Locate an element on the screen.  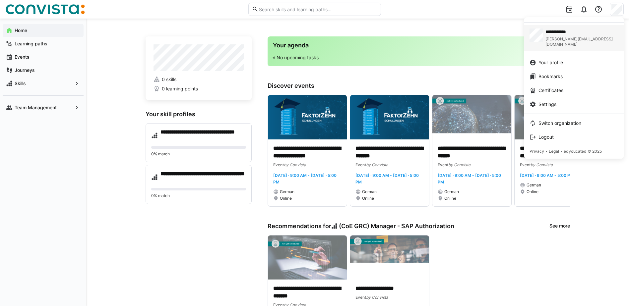
span: Legal is located at coordinates (554, 151).